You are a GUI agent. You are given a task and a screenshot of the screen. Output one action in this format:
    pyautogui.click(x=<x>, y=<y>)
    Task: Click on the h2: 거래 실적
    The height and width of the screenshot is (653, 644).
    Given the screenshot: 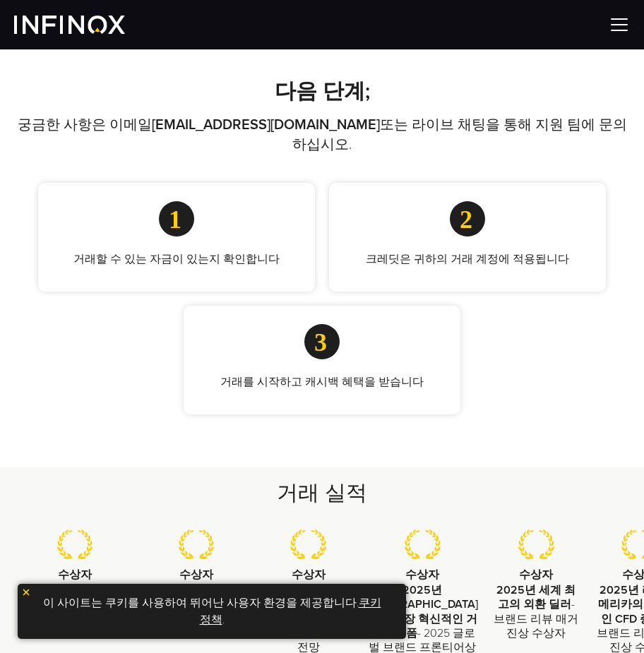 What is the action you would take?
    pyautogui.click(x=322, y=494)
    